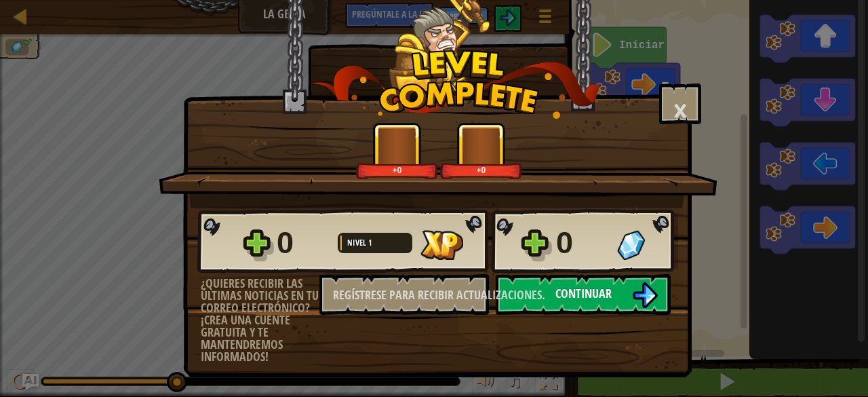  I want to click on img: Gemas Conseguidas, so click(631, 245).